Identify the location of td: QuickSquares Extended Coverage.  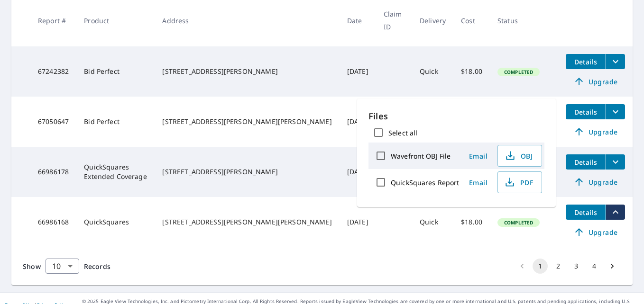
(115, 172).